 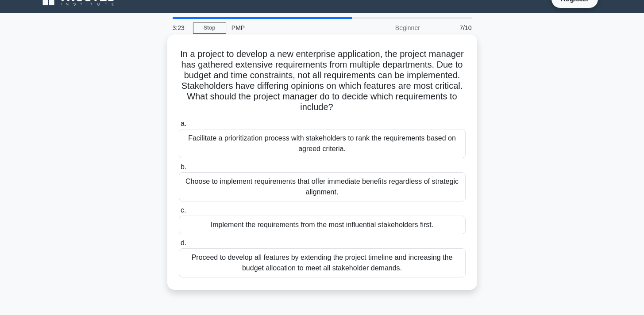 What do you see at coordinates (322, 187) in the screenshot?
I see `div: Choose to implement requirements that offer immediate benefits regardless of strategic alignment.` at bounding box center [322, 187].